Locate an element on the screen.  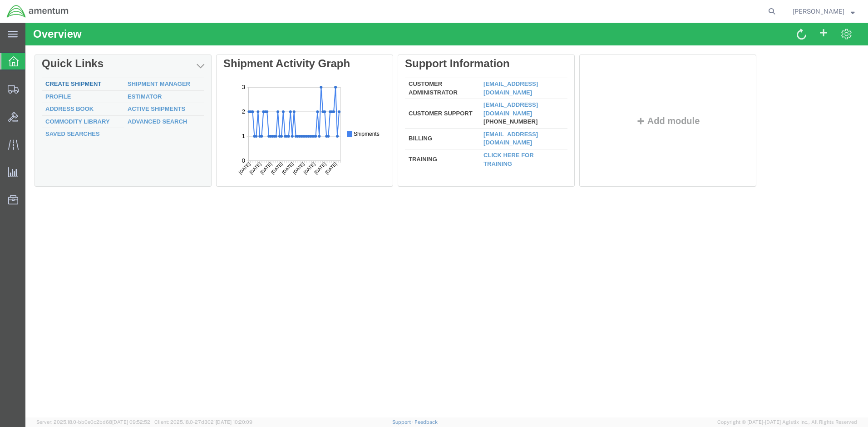
a: Profile is located at coordinates (33, 74).